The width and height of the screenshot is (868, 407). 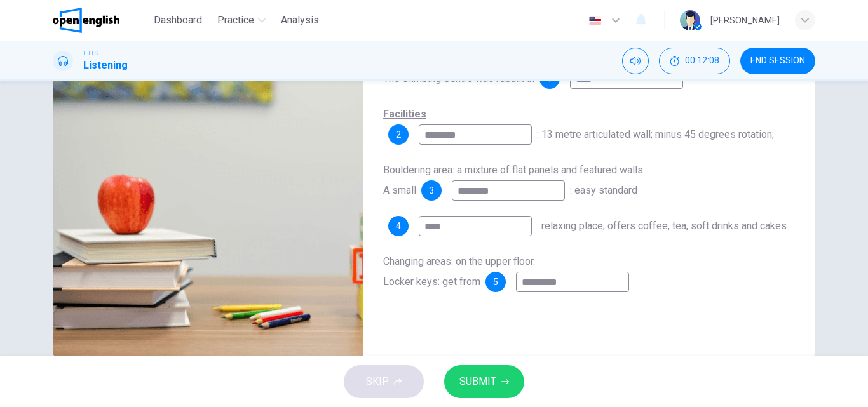 I want to click on img: Sports Centre, so click(x=208, y=203).